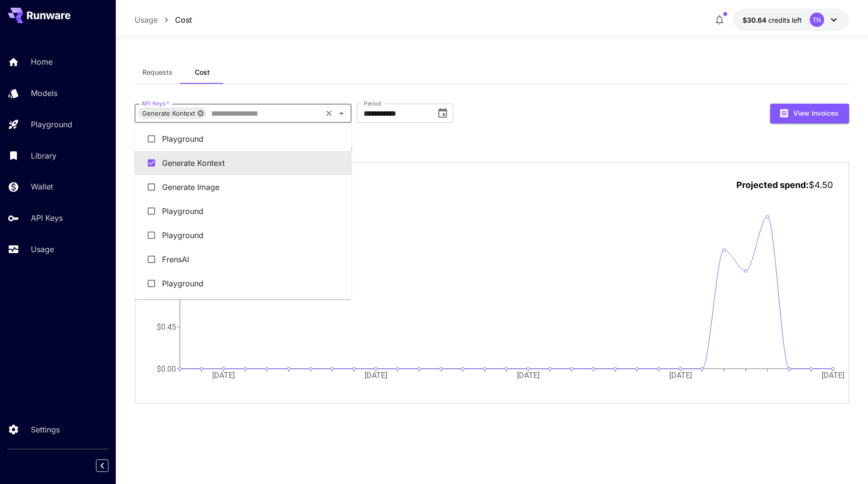 The image size is (868, 484). Describe the element at coordinates (373, 103) in the screenshot. I see `label: Period` at that location.